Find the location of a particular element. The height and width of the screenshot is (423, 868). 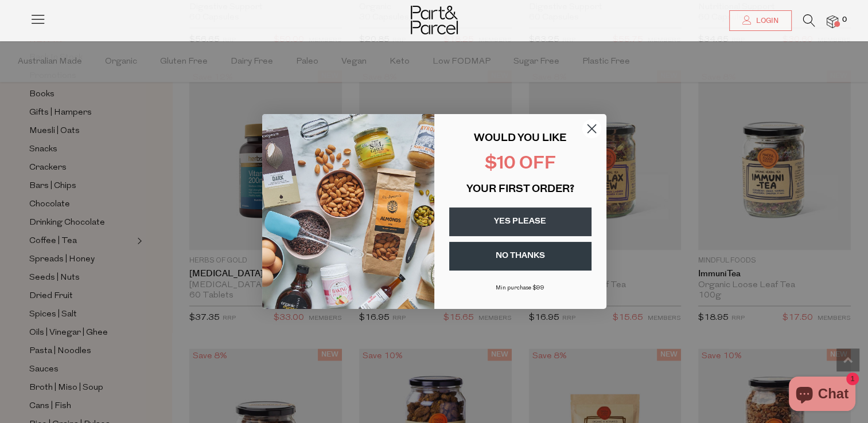

span: $10 OFF is located at coordinates (521, 164).